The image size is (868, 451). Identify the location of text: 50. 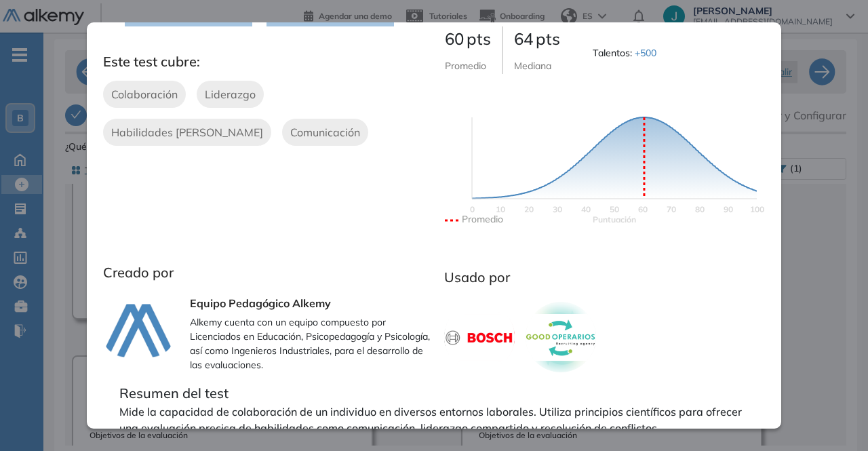
(614, 209).